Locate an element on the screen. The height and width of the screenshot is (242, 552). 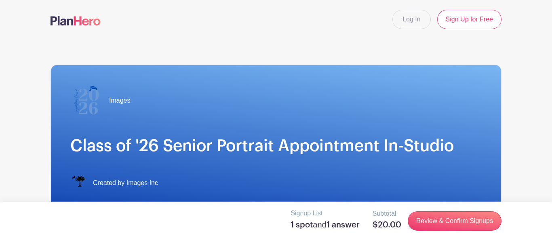
img: IMAGES%20logo%20transparenT%20PNG%20s.png is located at coordinates (78, 183).